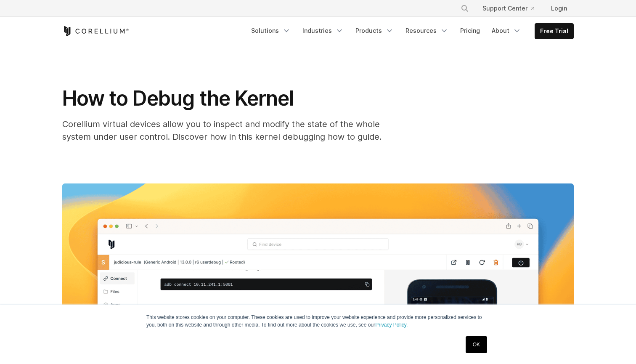 This screenshot has width=636, height=364. Describe the element at coordinates (323, 31) in the screenshot. I see `a: Industries` at that location.